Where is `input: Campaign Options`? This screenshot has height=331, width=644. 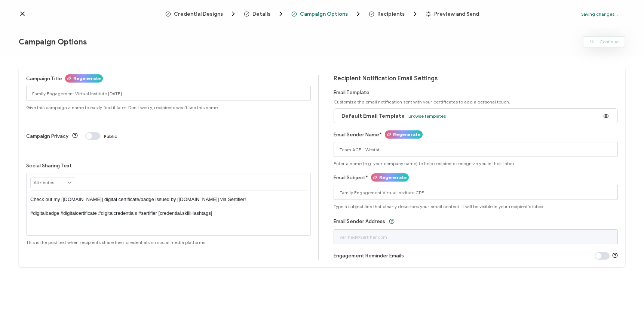
input: Campaign Options is located at coordinates (169, 93).